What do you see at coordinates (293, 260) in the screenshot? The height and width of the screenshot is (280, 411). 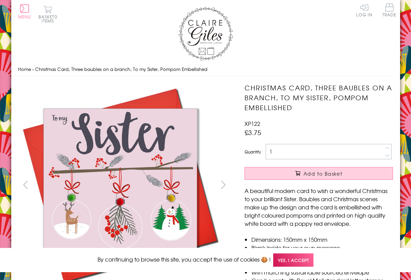 I see `span: Yes, I accept` at bounding box center [293, 260].